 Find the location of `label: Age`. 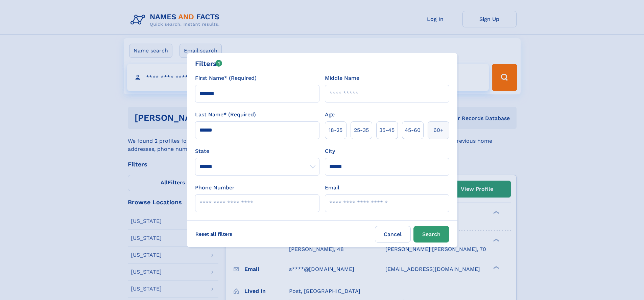

label: Age is located at coordinates (330, 115).